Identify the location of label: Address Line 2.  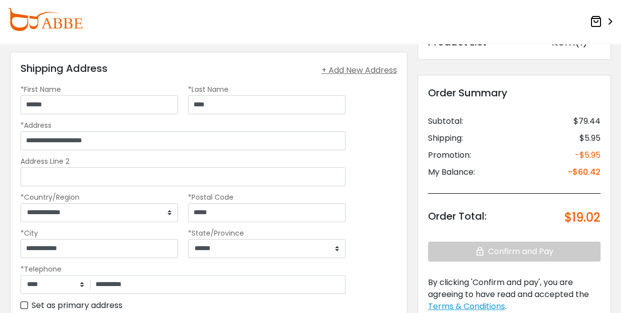
(45, 161).